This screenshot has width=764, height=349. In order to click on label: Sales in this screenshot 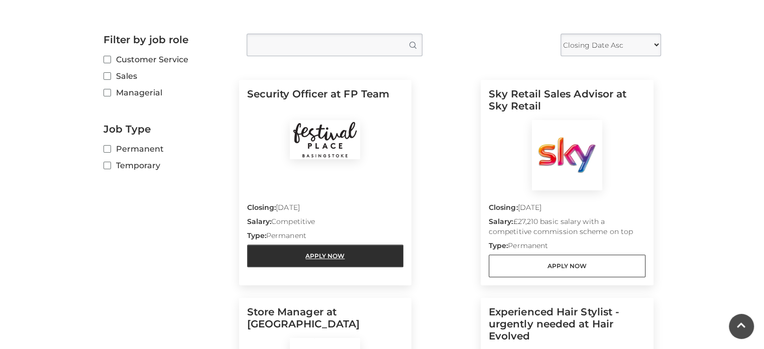, I will do `click(167, 76)`.